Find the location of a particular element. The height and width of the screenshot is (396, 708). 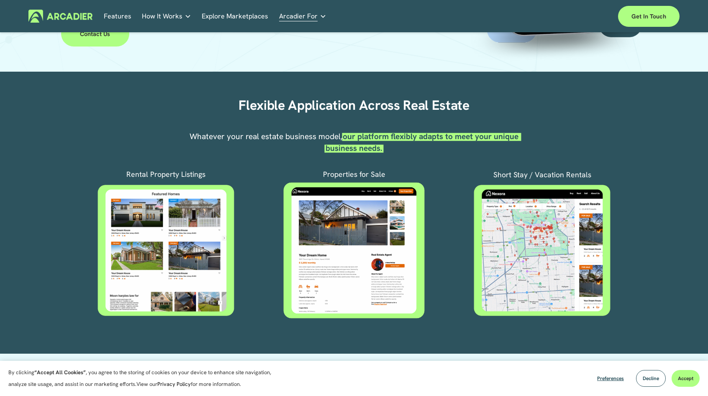

a: Explore Marketplaces is located at coordinates (235, 16).